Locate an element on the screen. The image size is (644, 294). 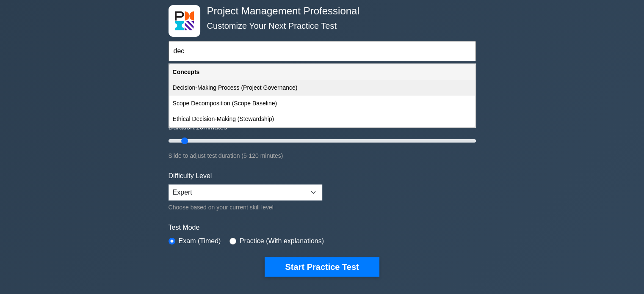
label: Difficulty Level is located at coordinates (190, 176).